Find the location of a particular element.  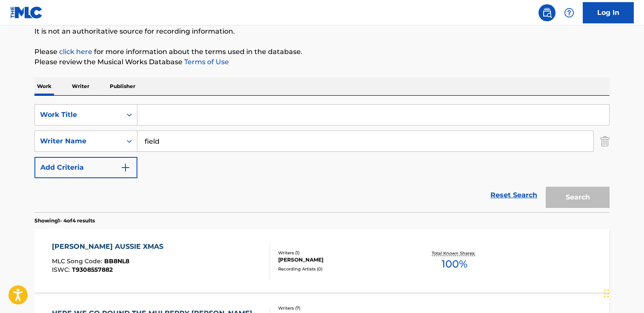

div: Writers ( 7 ) is located at coordinates (342, 308).